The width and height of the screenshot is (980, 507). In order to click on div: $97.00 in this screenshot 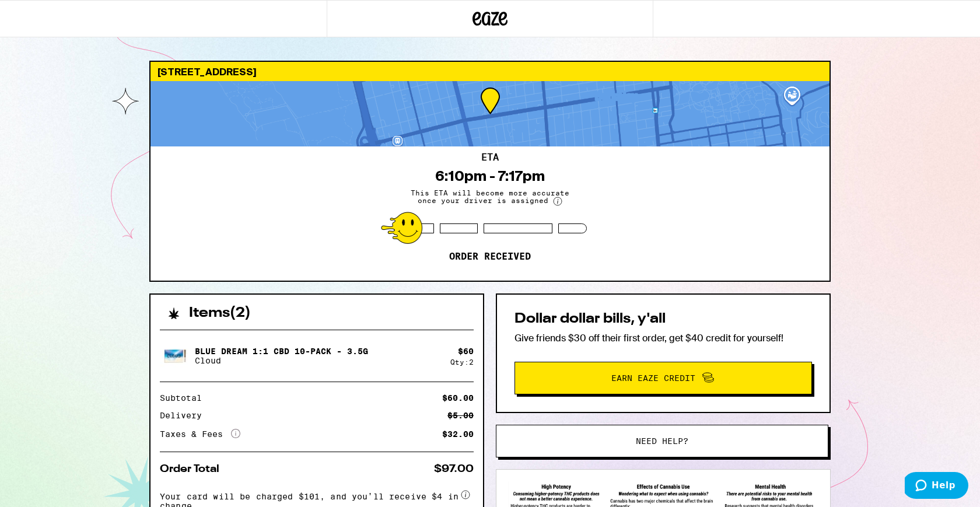, I will do `click(454, 469)`.